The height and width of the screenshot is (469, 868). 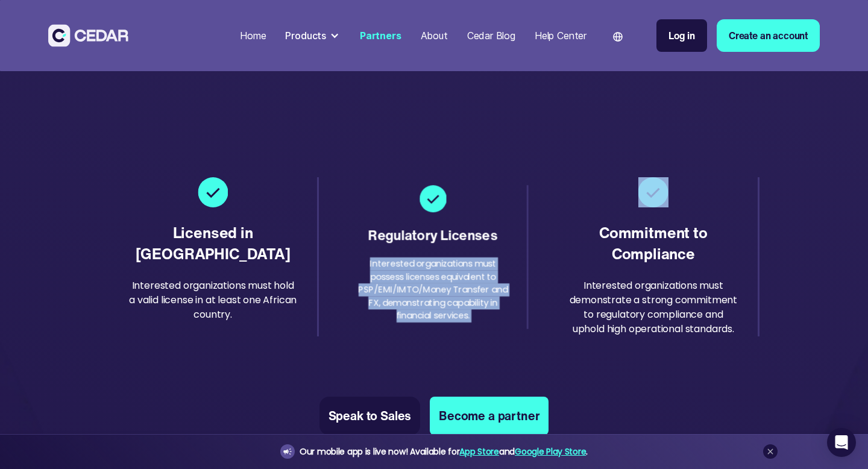 What do you see at coordinates (380, 35) in the screenshot?
I see `div: Partners` at bounding box center [380, 35].